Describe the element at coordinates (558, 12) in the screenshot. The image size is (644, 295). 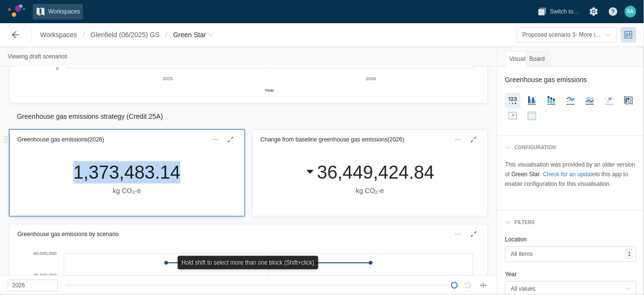
I see `button: Switch to…` at that location.